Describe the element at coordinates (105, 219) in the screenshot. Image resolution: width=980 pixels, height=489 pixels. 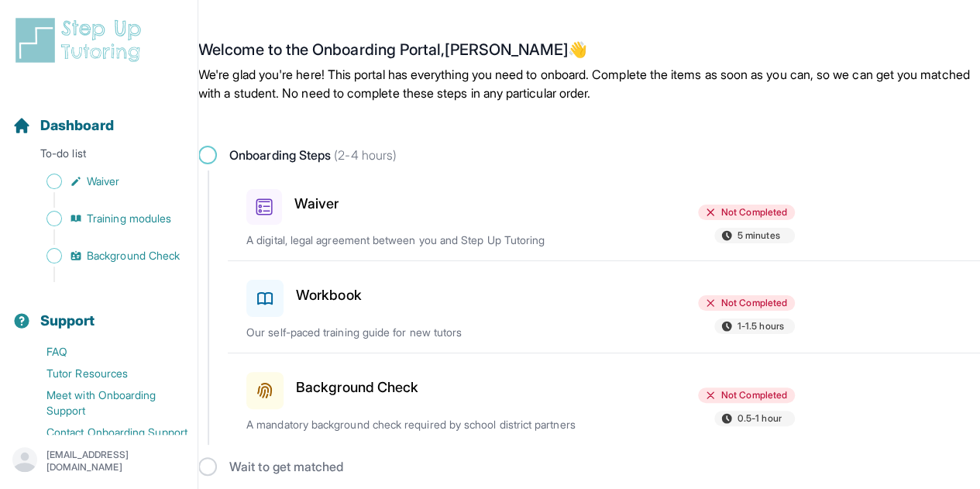
I see `a: Training modules` at that location.